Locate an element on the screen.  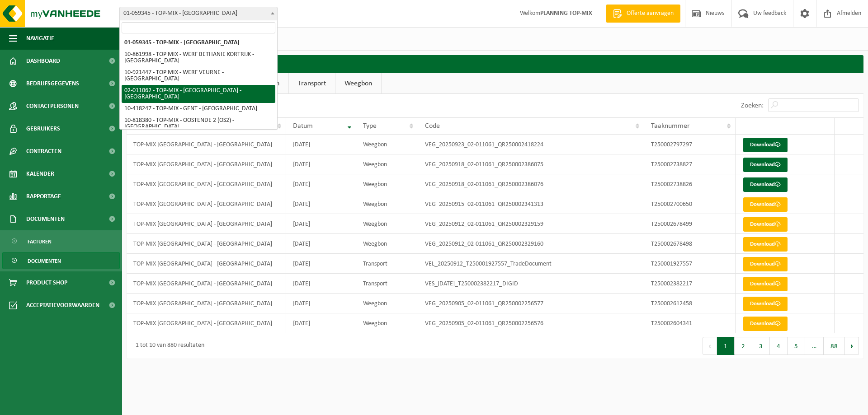
span: Navigatie is located at coordinates (40, 38).